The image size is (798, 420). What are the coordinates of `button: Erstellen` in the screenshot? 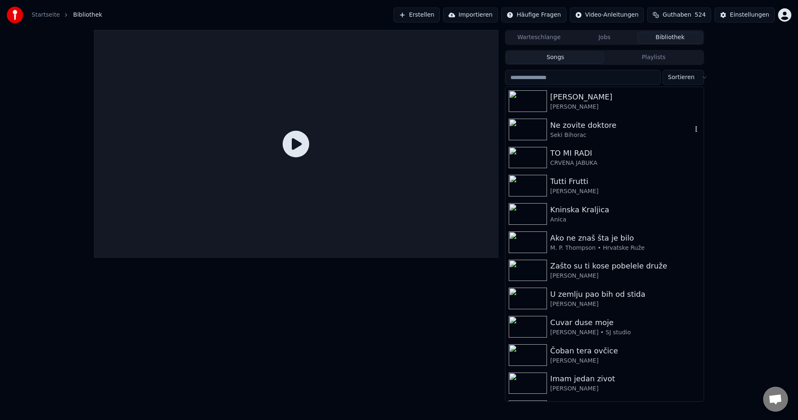 It's located at (417, 15).